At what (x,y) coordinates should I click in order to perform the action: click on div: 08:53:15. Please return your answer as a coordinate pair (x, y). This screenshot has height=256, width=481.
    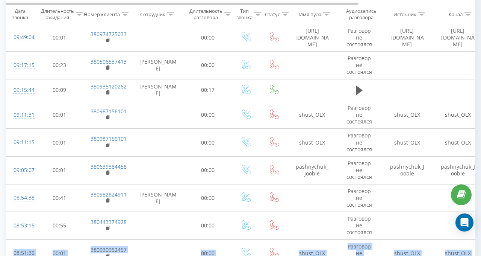
    Looking at the image, I should click on (21, 225).